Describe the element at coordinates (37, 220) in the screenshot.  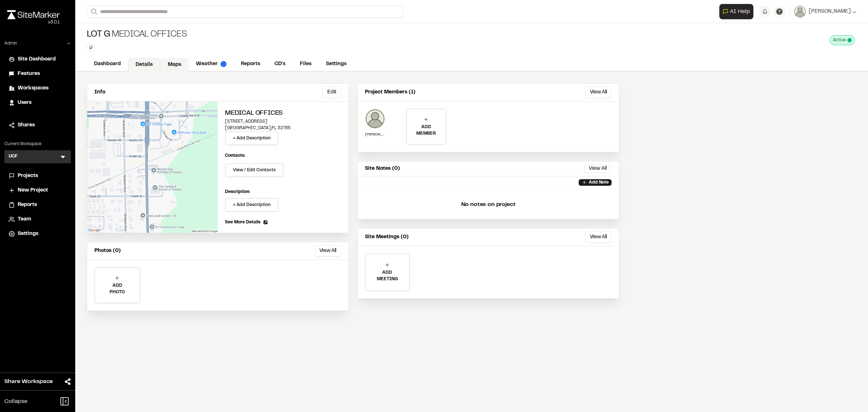
I see `a: Team` at that location.